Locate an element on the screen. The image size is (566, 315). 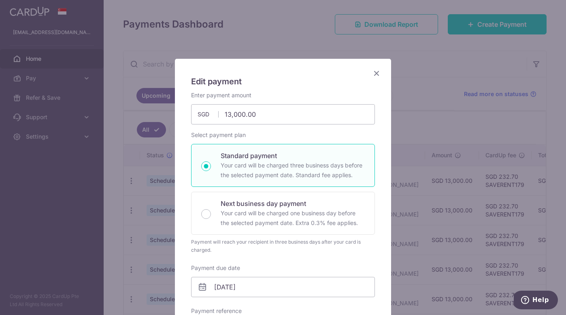
p: Next business day payment is located at coordinates (293, 203).